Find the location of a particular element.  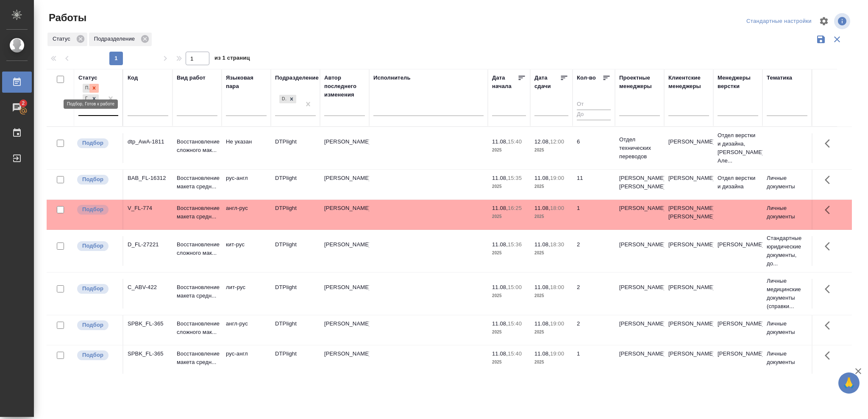

td: Не указан is located at coordinates (246, 148).